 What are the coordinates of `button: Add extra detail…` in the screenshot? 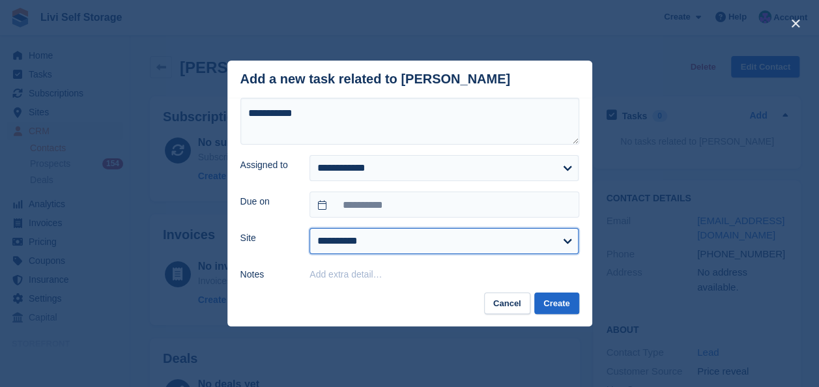 It's located at (345, 274).